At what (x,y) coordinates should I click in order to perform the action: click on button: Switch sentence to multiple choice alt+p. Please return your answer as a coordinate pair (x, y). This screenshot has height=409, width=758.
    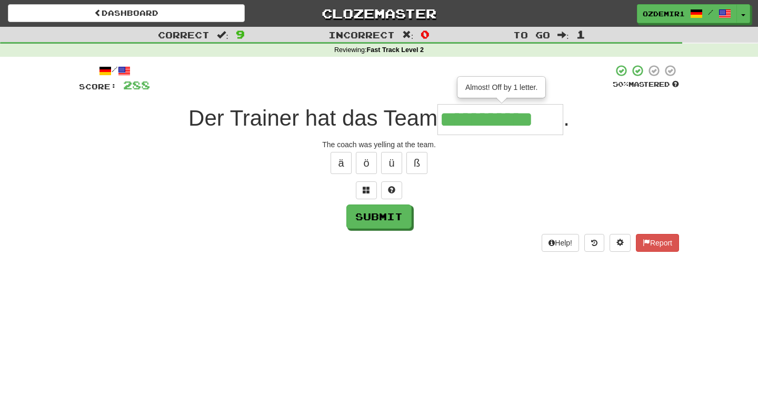
    Looking at the image, I should click on (366, 190).